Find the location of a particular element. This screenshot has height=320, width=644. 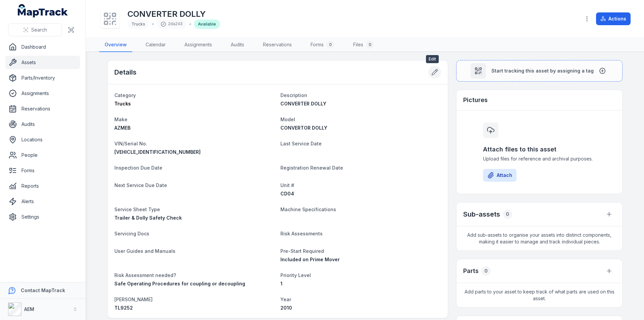

span: Start tracking this asset by assigning a tag is located at coordinates (542, 71).